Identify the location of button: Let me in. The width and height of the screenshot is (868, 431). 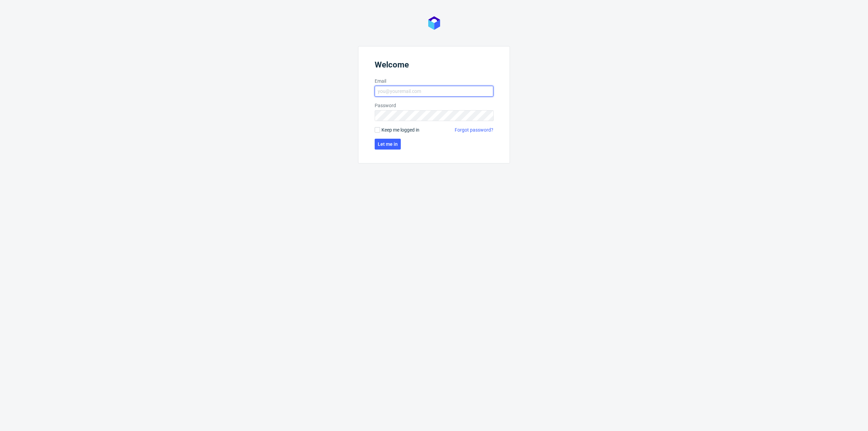
(387, 144).